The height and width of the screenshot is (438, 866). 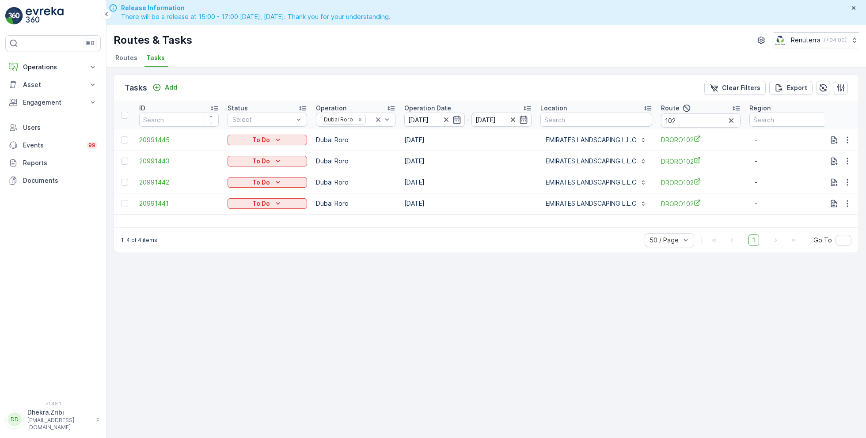 What do you see at coordinates (179, 204) in the screenshot?
I see `a: 20991441` at bounding box center [179, 204].